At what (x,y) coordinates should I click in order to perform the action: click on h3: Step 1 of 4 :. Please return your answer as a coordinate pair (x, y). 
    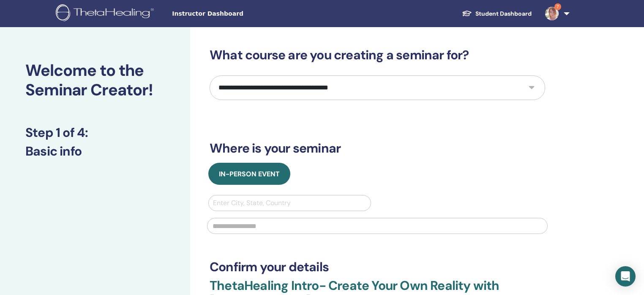
    Looking at the image, I should click on (95, 133).